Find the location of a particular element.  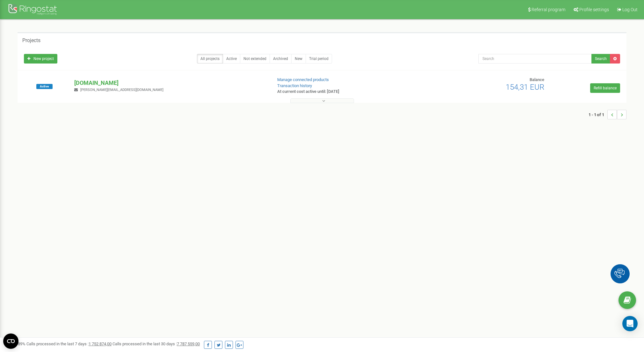

span: Active is located at coordinates (44, 87).